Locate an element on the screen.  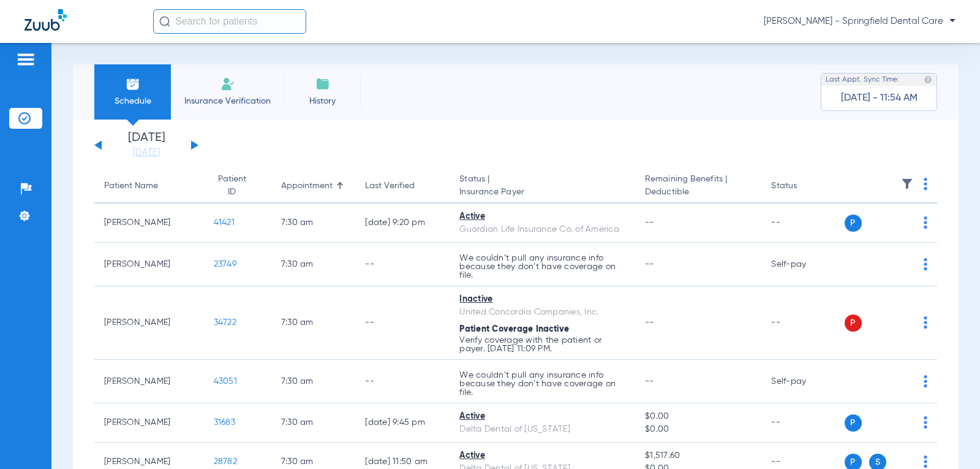
th: Remaining Benefits | is located at coordinates (699, 186).